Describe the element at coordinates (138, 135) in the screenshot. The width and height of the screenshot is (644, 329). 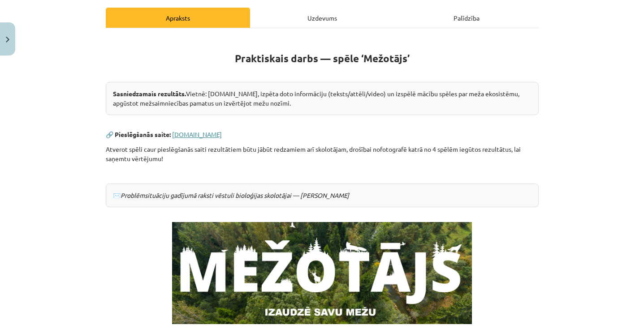
I see `strong: 🔗 Pieslēgšanās saite:` at that location.